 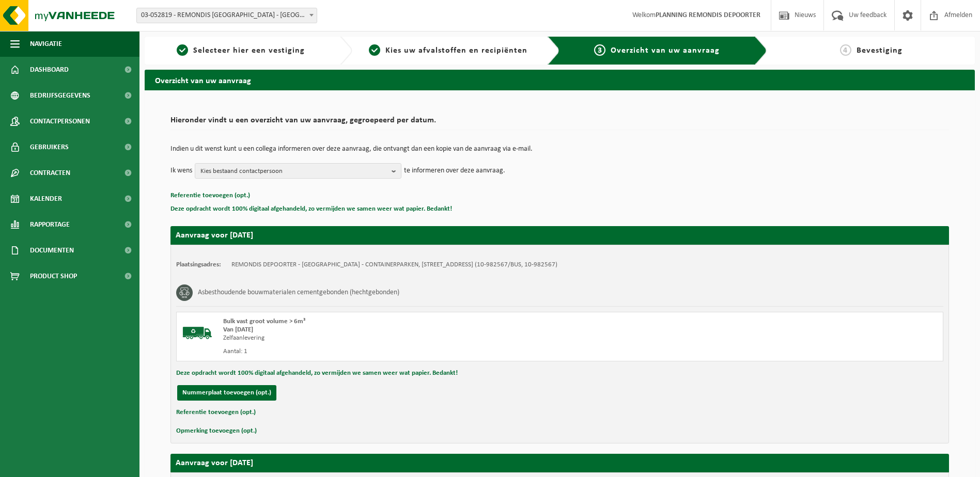 What do you see at coordinates (46, 44) in the screenshot?
I see `span: Navigatie` at bounding box center [46, 44].